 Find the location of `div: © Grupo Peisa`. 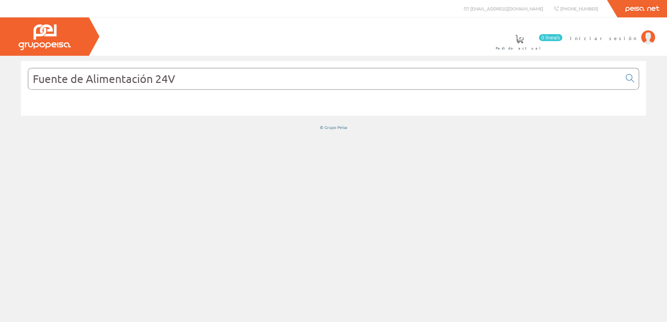

div: © Grupo Peisa is located at coordinates (334, 127).